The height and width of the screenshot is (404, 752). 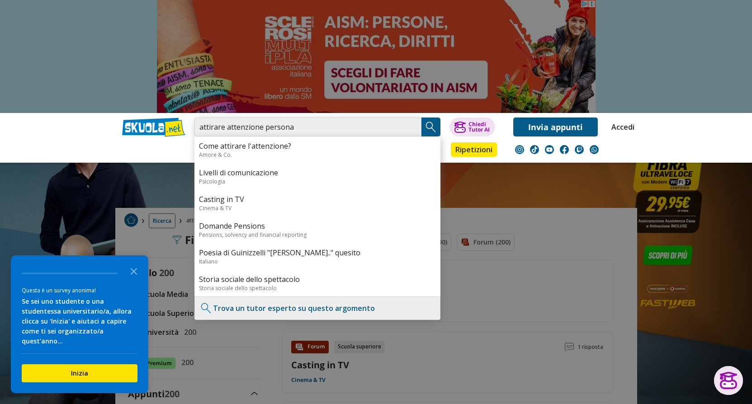 What do you see at coordinates (621, 127) in the screenshot?
I see `a: Accedi` at bounding box center [621, 127].